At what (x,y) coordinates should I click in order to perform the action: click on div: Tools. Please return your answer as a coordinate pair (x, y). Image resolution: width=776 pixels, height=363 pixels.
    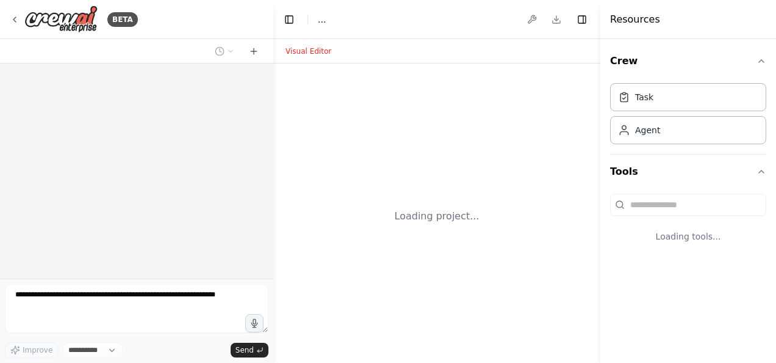
    Looking at the image, I should click on (688, 225).